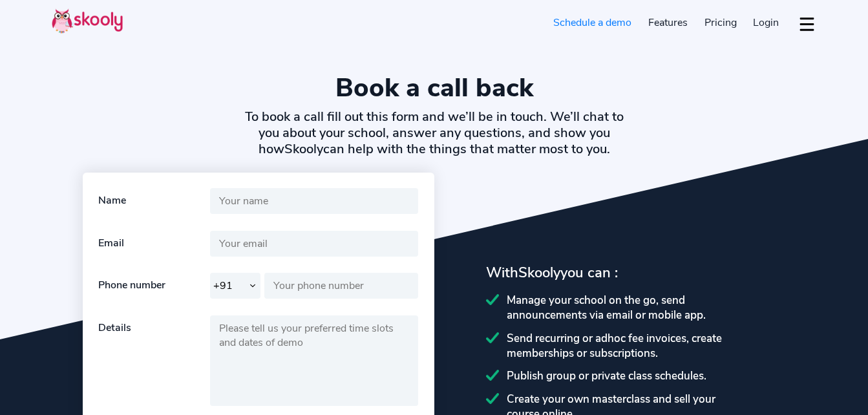  I want to click on span: Login, so click(766, 23).